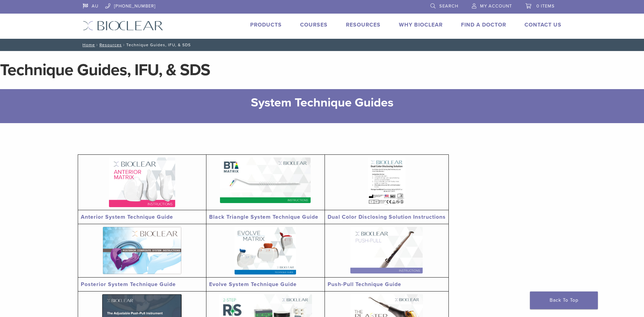  I want to click on a: Find A Doctor, so click(483, 24).